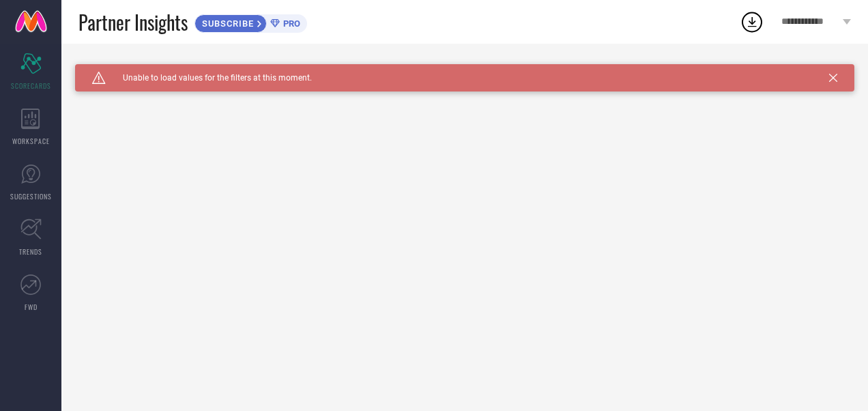  What do you see at coordinates (31, 251) in the screenshot?
I see `span: TRENDS` at bounding box center [31, 251].